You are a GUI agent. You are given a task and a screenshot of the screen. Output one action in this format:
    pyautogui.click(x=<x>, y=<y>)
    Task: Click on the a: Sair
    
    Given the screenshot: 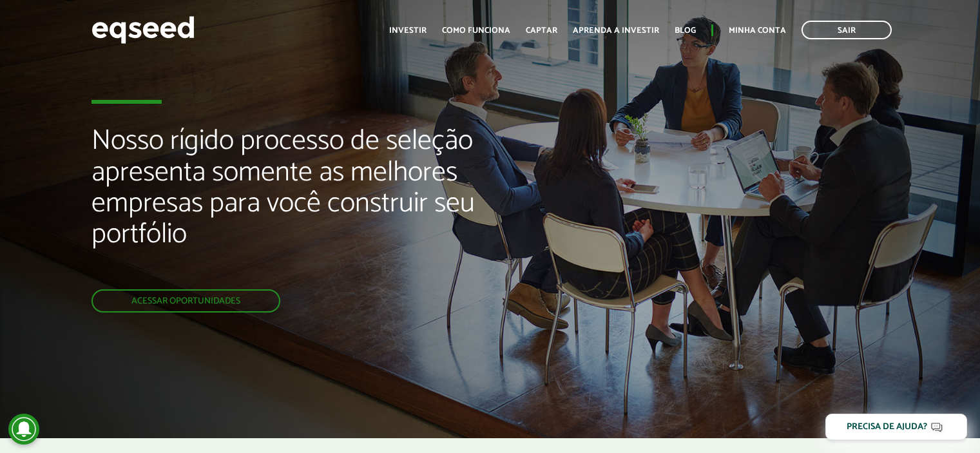 What is the action you would take?
    pyautogui.click(x=846, y=30)
    